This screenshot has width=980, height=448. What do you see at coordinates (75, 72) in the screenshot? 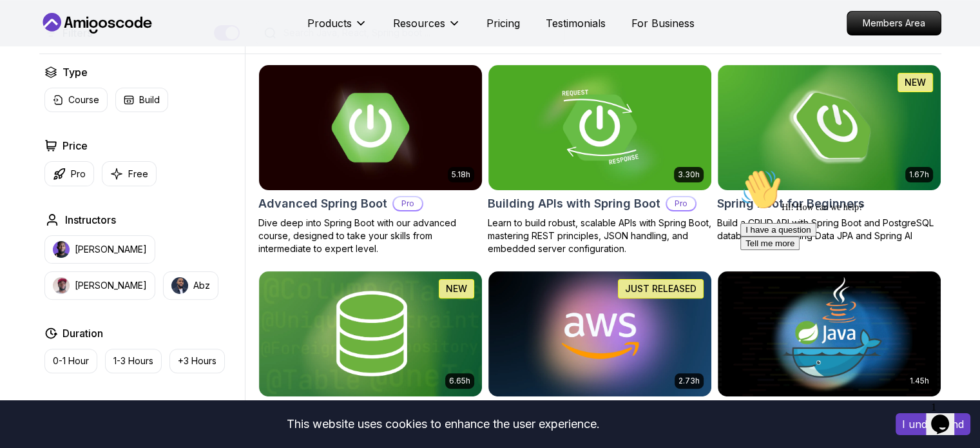
I see `h2: Type` at bounding box center [75, 72].